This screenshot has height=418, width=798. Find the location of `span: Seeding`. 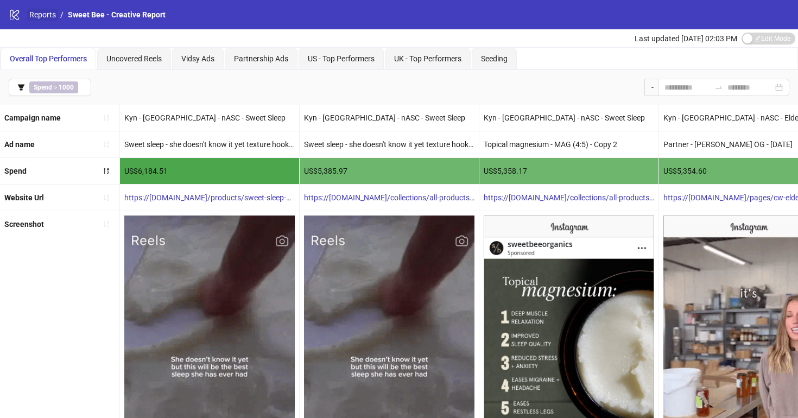

span: Seeding is located at coordinates (494, 59).